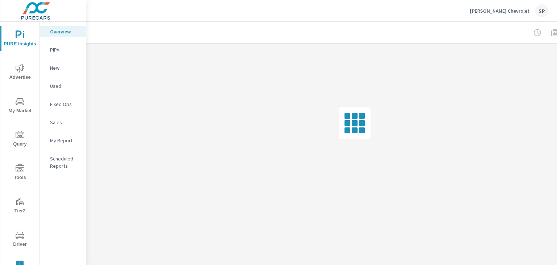  What do you see at coordinates (65, 32) in the screenshot?
I see `p: Overview` at bounding box center [65, 32].